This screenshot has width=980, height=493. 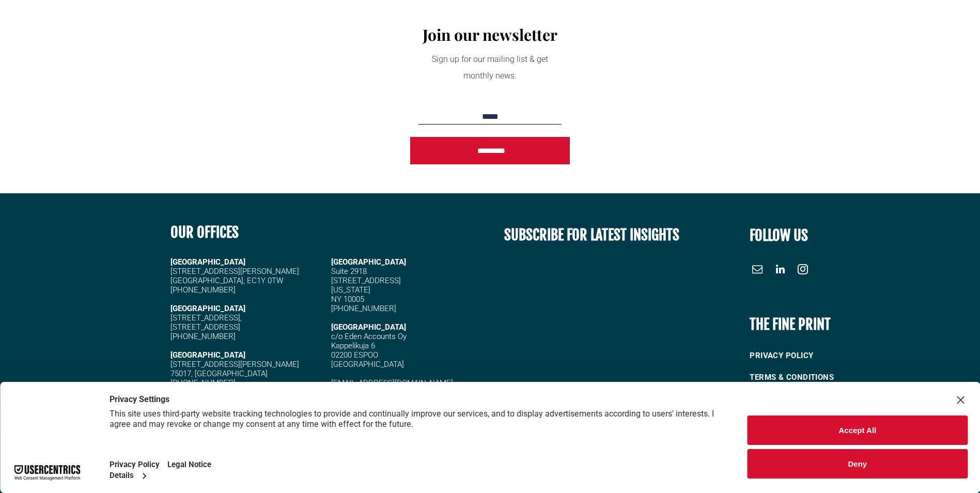 What do you see at coordinates (937, 25) in the screenshot?
I see `a: CONTACT` at bounding box center [937, 25].